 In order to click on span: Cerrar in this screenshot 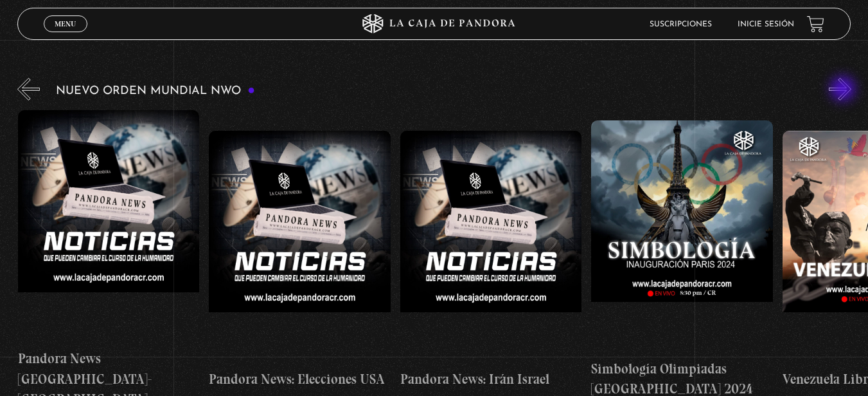, I will do `click(65, 35)`.